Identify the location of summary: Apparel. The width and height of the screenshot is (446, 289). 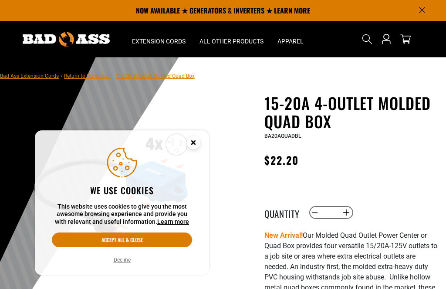
(290, 39).